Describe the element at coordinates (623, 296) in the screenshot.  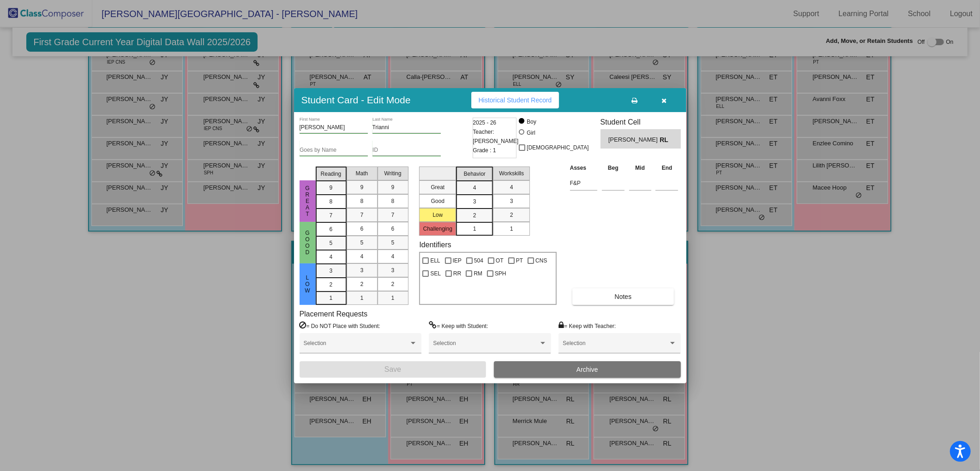
I see `button: Notes` at that location.